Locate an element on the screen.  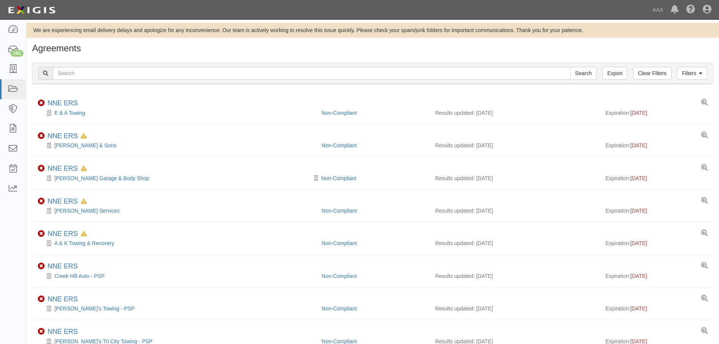
a: Clear Filters is located at coordinates (651, 73).